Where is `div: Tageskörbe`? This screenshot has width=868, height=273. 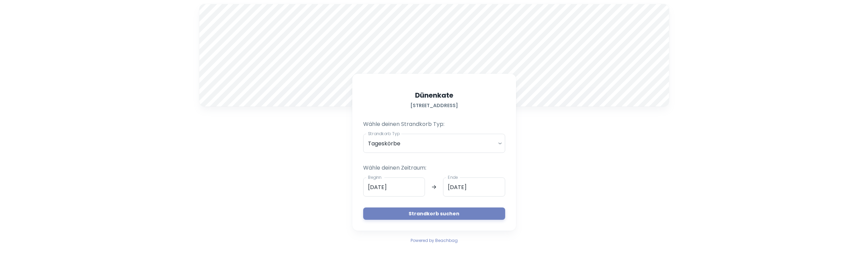 div: Tageskörbe is located at coordinates (434, 143).